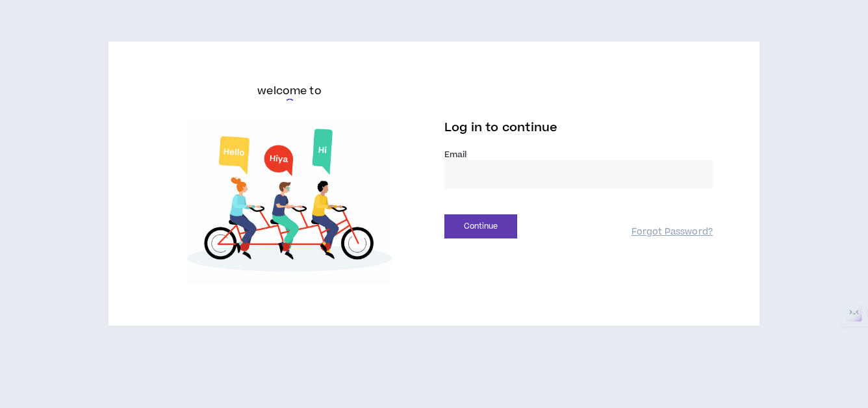 This screenshot has width=868, height=408. Describe the element at coordinates (480, 226) in the screenshot. I see `button: Continue` at that location.